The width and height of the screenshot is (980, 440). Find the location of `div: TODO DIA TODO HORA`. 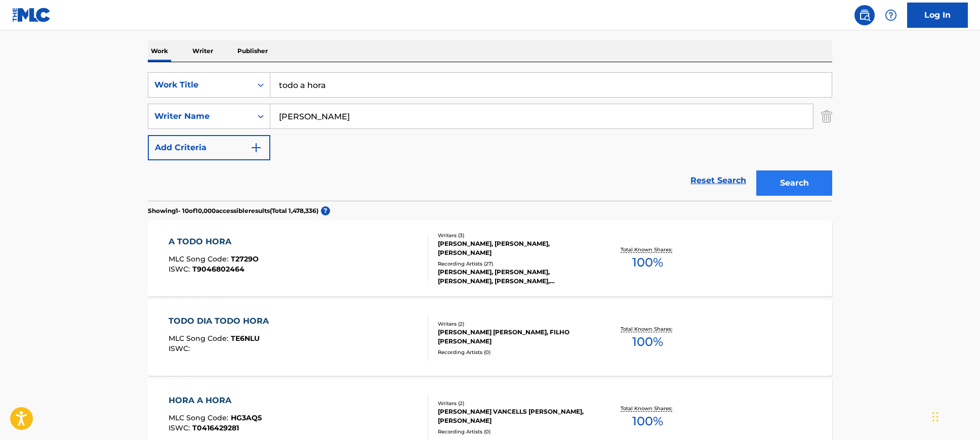

div: TODO DIA TODO HORA is located at coordinates (221, 322).